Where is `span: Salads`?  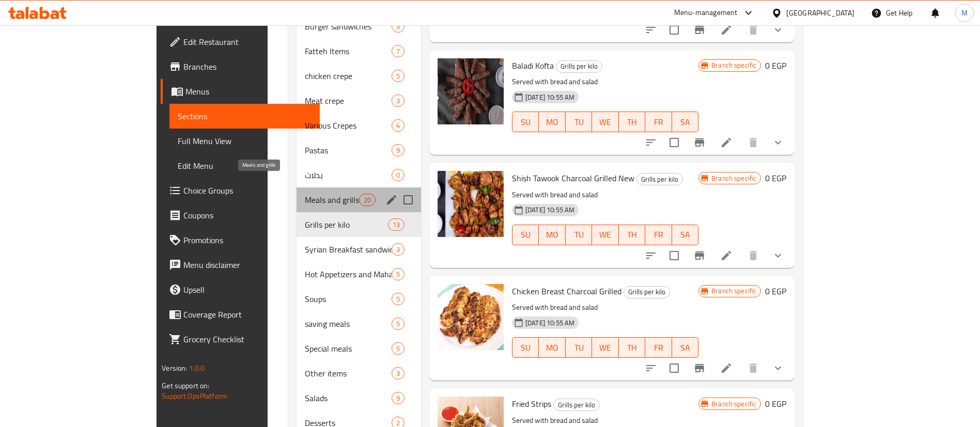
span: Salads is located at coordinates (348, 399).